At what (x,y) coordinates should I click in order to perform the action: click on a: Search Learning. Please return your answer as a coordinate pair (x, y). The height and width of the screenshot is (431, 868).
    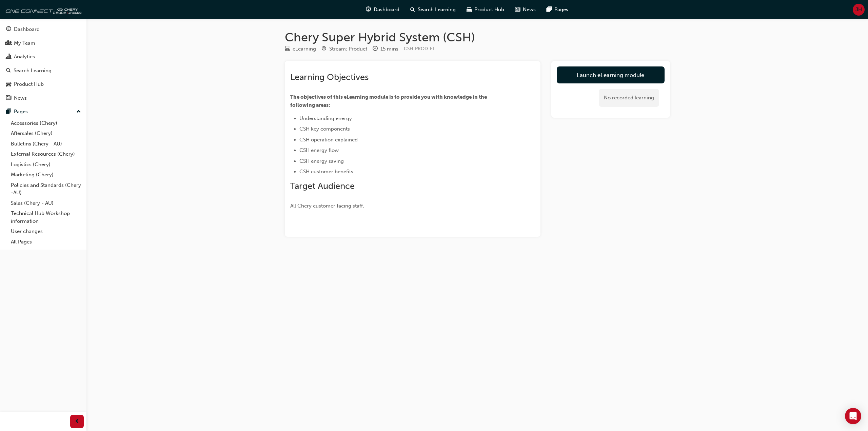
    Looking at the image, I should click on (43, 71).